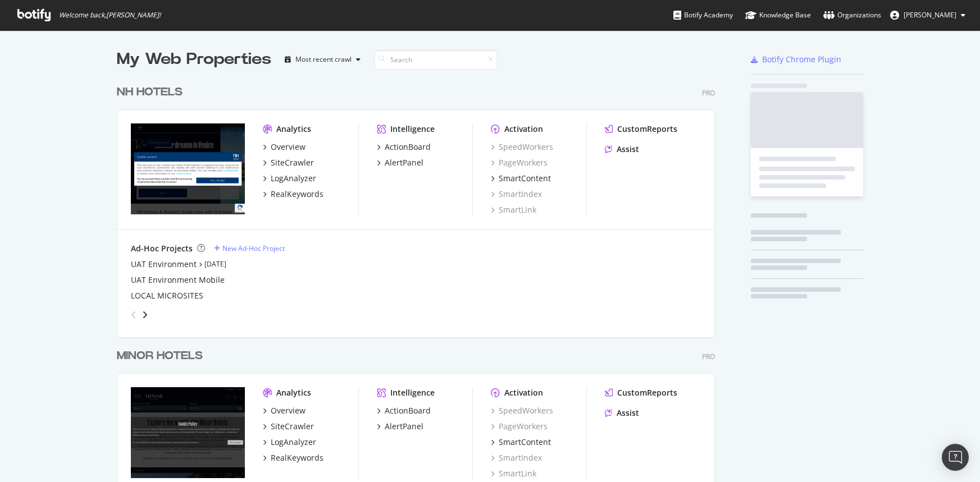 Image resolution: width=980 pixels, height=482 pixels. What do you see at coordinates (778, 15) in the screenshot?
I see `div: Knowledge Base` at bounding box center [778, 15].